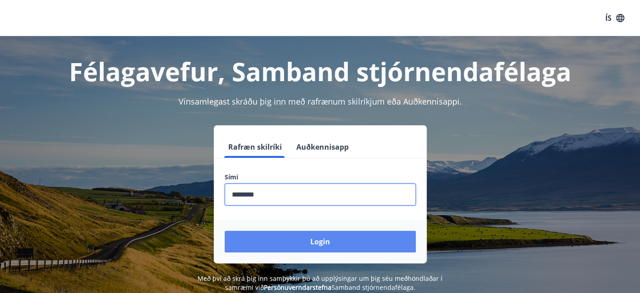 This screenshot has height=293, width=640. What do you see at coordinates (255, 147) in the screenshot?
I see `button: Rafræn skilríki` at bounding box center [255, 147].